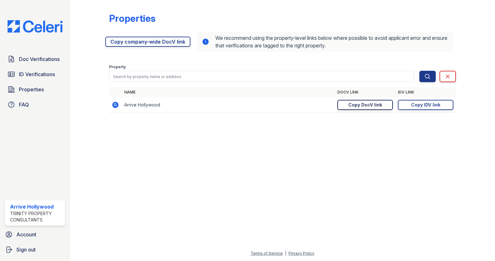 This screenshot has width=495, height=261. What do you see at coordinates (35, 74) in the screenshot?
I see `a: ID Verifications` at bounding box center [35, 74].